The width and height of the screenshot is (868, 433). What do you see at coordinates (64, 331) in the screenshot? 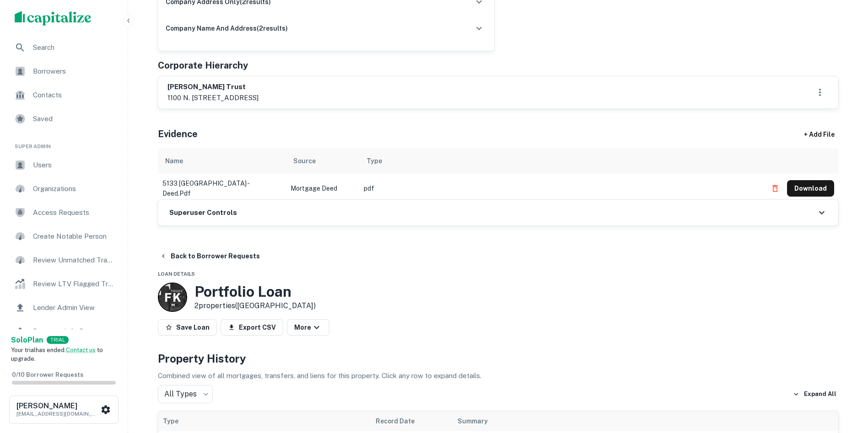
I see `a: Borrower Info Requests` at bounding box center [64, 331].